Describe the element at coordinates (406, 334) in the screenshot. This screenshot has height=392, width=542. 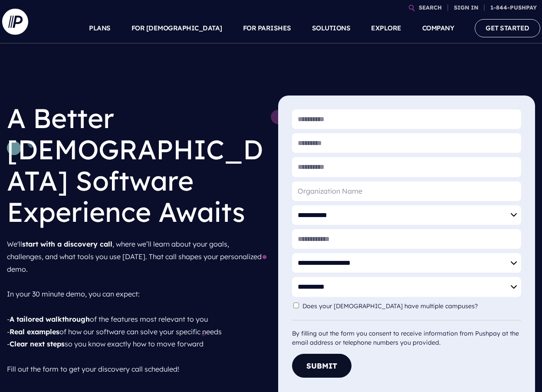
I see `div: By filling out the form you consent to receive information from Pushpay at the email address or t...` at that location.